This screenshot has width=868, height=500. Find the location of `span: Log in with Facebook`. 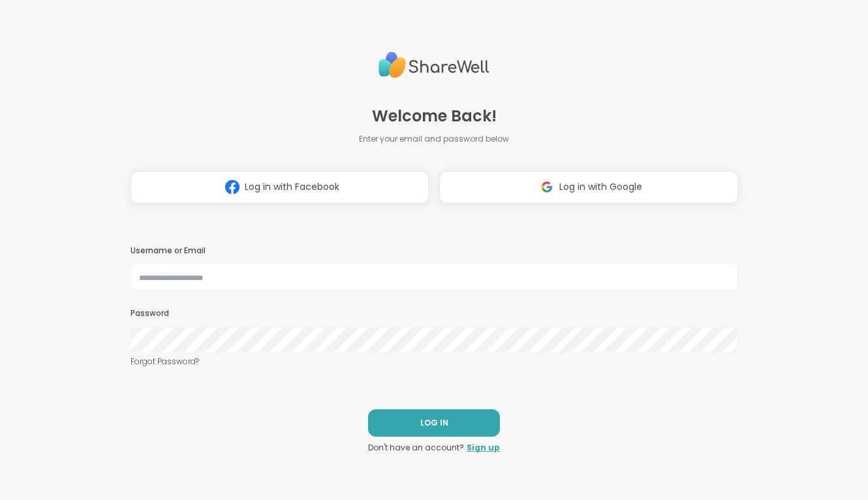

span: Log in with Facebook is located at coordinates (292, 187).